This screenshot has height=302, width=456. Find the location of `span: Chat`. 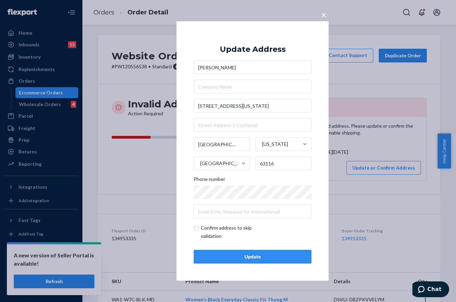

span: Chat is located at coordinates (22, 8).